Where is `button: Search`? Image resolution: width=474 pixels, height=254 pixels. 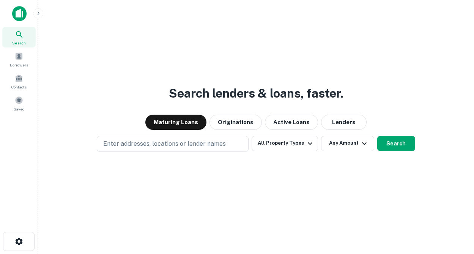
button: Search is located at coordinates (397, 144).